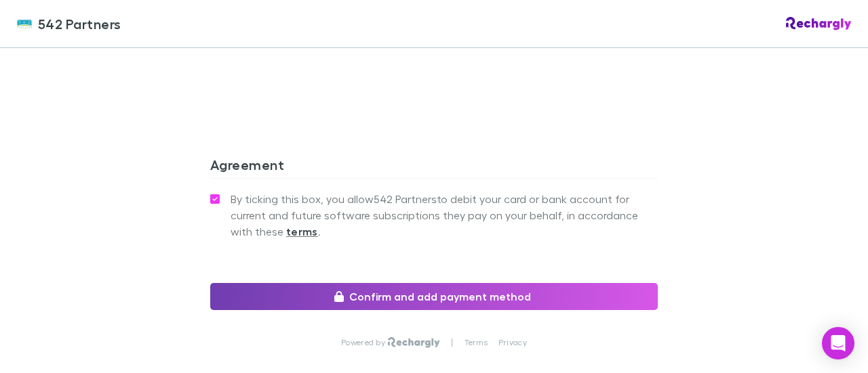 This screenshot has width=868, height=373. Describe the element at coordinates (364, 343) in the screenshot. I see `p: Powered by` at that location.